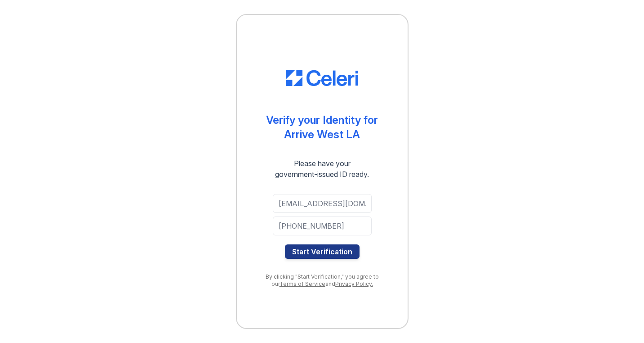  I want to click on a: Terms of Service, so click(303, 283).